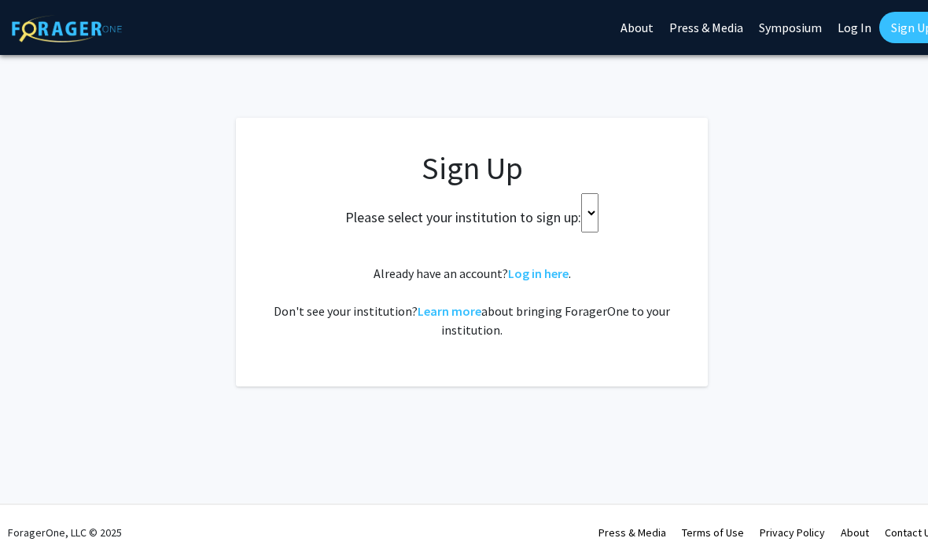  I want to click on div: ForagerOne, LLC © 2025, so click(65, 533).